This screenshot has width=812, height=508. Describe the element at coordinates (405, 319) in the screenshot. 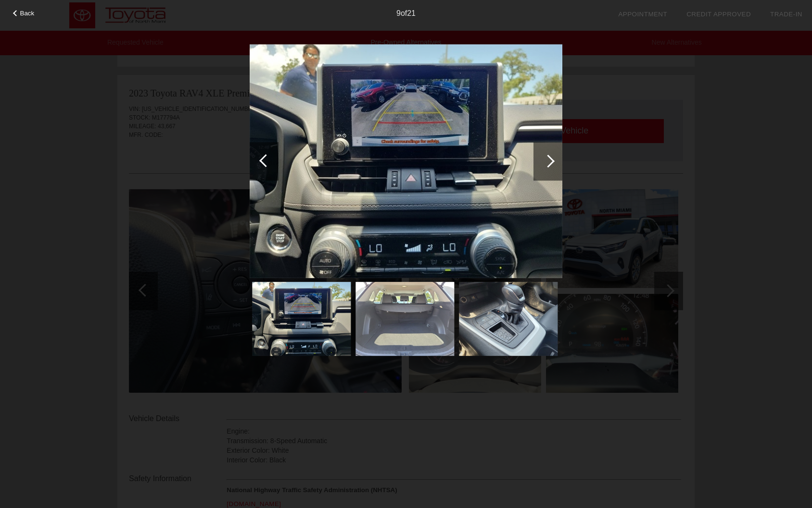

I see `img: 843c61e8905381f71d20b001ab15473bx.jpg` at that location.